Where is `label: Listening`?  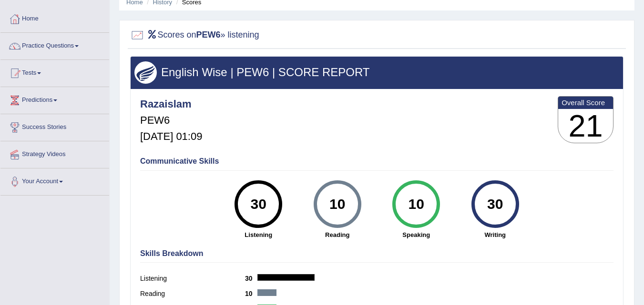
label: Listening is located at coordinates (192, 279).